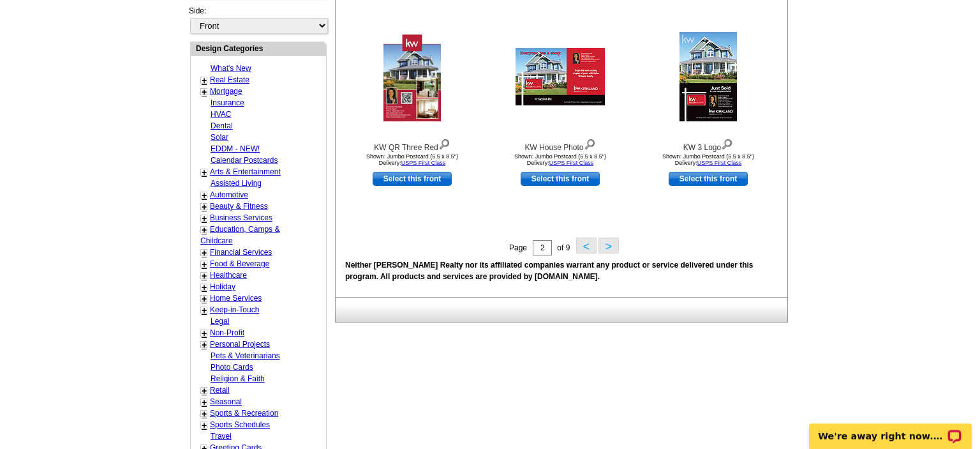 This screenshot has width=980, height=449. Describe the element at coordinates (237, 379) in the screenshot. I see `a: Religion & Faith` at that location.